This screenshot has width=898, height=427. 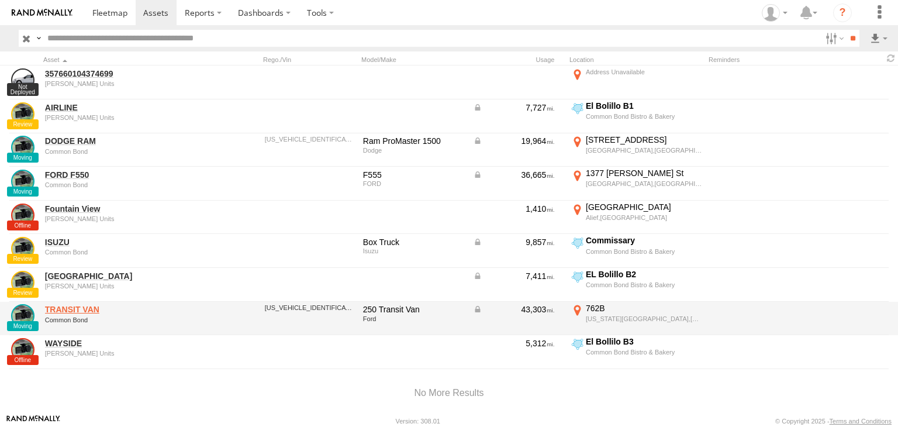 I want to click on a: Visit our Website, so click(x=33, y=421).